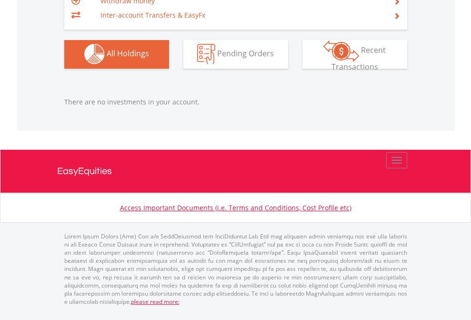 This screenshot has width=471, height=320. What do you see at coordinates (236, 171) in the screenshot?
I see `a: EasyEquities` at bounding box center [236, 171].